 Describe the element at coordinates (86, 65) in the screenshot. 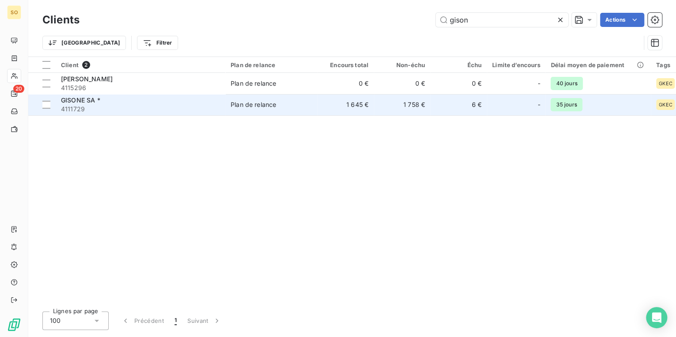

I see `span: 2` at that location.